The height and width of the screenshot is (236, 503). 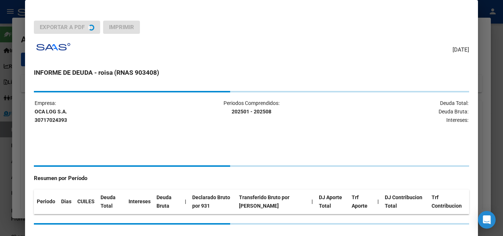 I want to click on th: Declarado Bruto por 931, so click(x=213, y=202).